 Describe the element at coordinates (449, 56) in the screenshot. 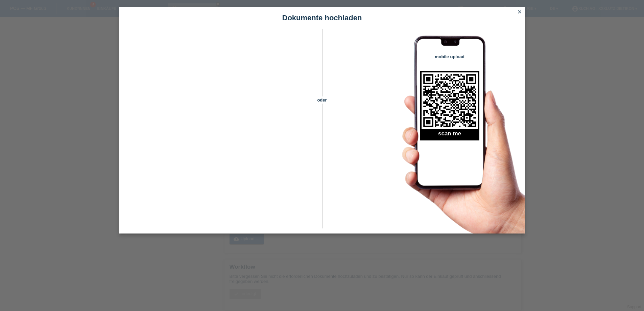

I see `h4: mobile upload` at that location.